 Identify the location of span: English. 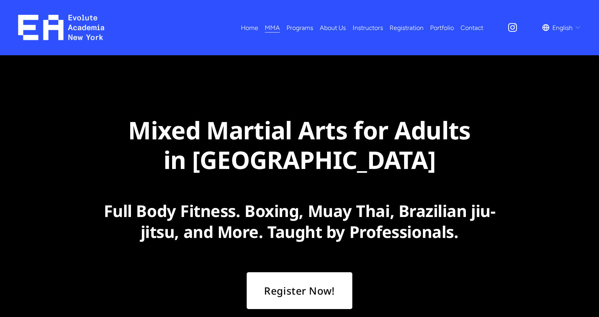
(562, 28).